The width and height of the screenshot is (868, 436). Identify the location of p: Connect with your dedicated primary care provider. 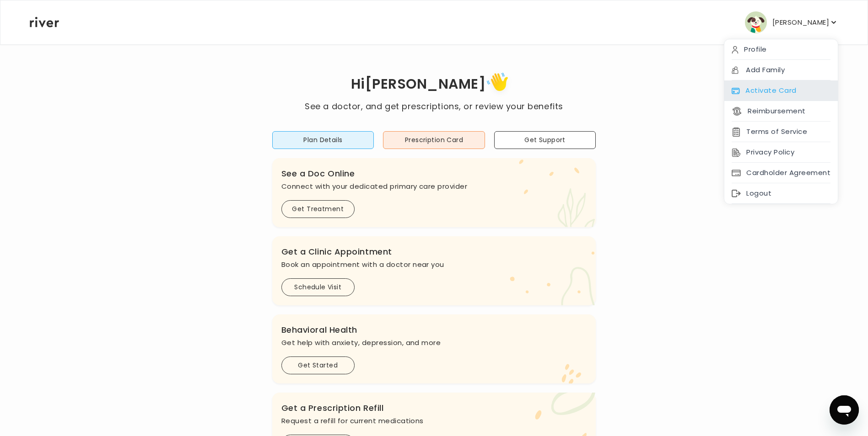
(434, 187).